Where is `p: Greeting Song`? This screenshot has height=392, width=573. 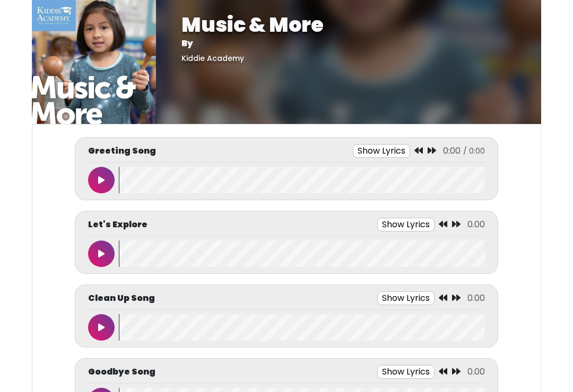
p: Greeting Song is located at coordinates (122, 151).